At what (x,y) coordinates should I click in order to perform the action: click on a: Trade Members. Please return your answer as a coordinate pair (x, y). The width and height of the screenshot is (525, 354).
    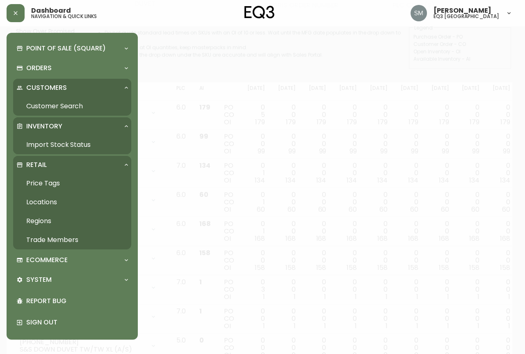
    Looking at the image, I should click on (72, 240).